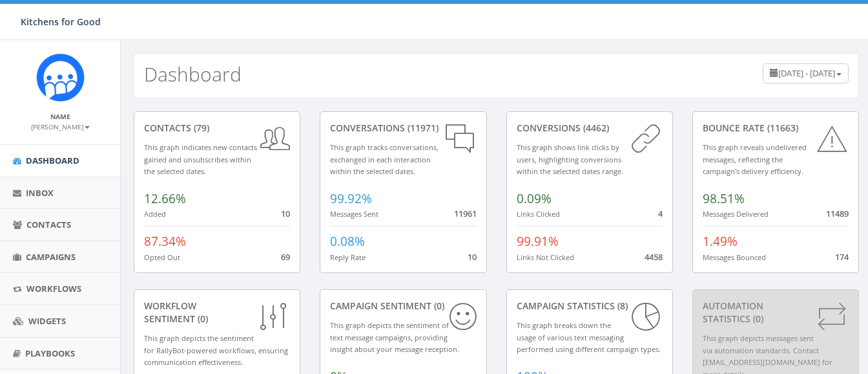 Image resolution: width=868 pixels, height=374 pixels. Describe the element at coordinates (285, 257) in the screenshot. I see `span: 69` at that location.